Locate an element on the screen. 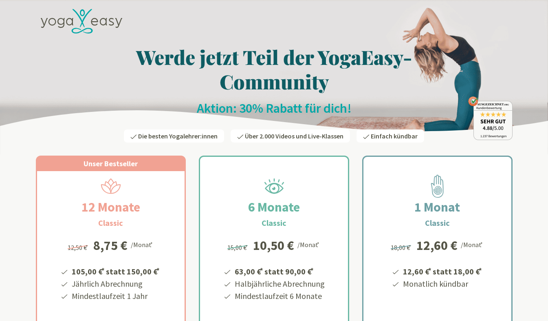 This screenshot has width=548, height=321. span: 15,00 € is located at coordinates (238, 247).